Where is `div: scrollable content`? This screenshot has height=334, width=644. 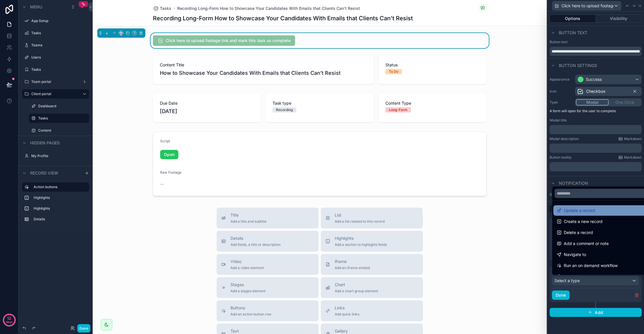
div: scrollable content is located at coordinates (55, 205).